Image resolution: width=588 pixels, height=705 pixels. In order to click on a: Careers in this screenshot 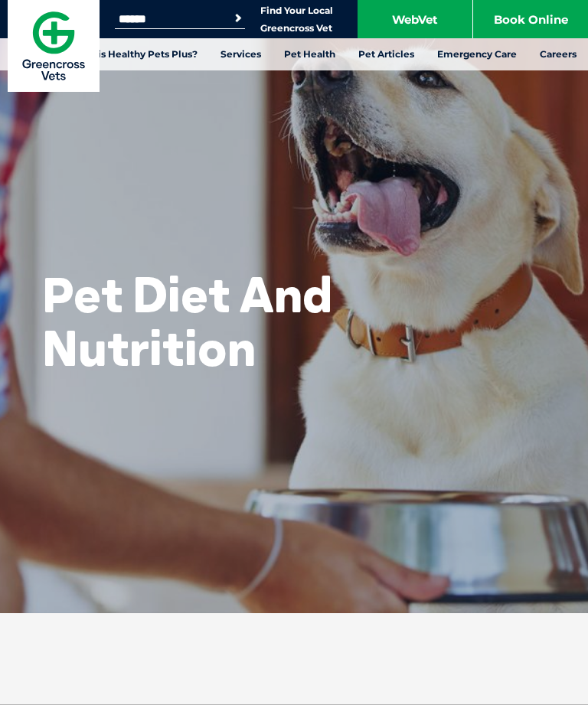, I will do `click(559, 54)`.